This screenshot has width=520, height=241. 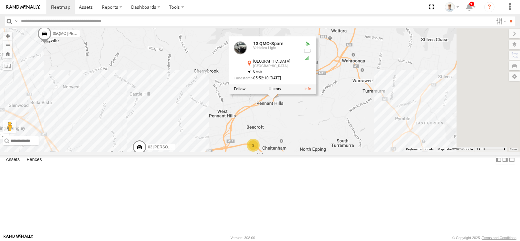 I want to click on label: Map Settings, so click(x=515, y=76).